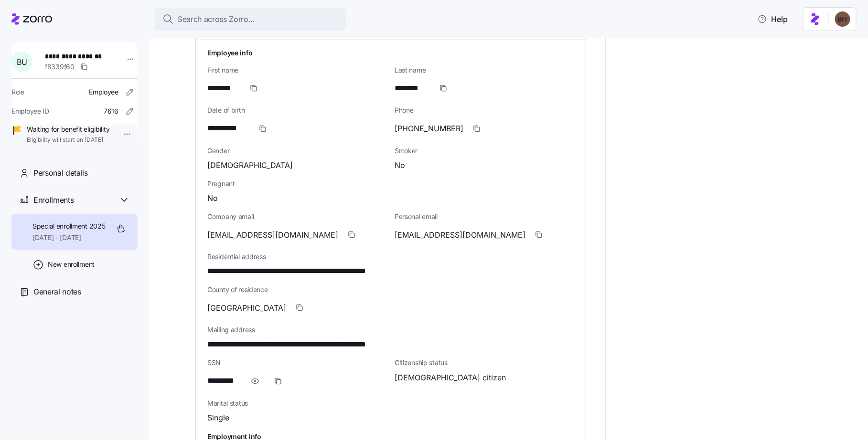  Describe the element at coordinates (111, 111) in the screenshot. I see `span: 7616` at that location.